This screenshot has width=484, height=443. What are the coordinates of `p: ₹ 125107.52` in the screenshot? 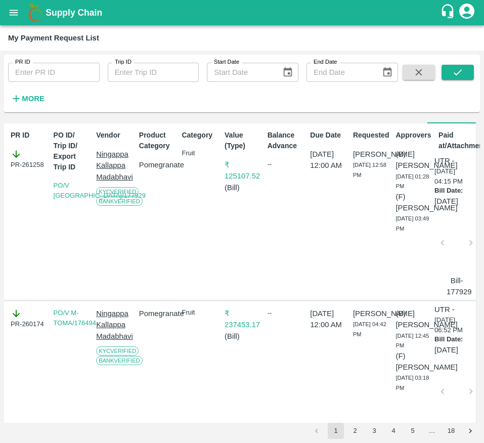 It's located at (242, 171).